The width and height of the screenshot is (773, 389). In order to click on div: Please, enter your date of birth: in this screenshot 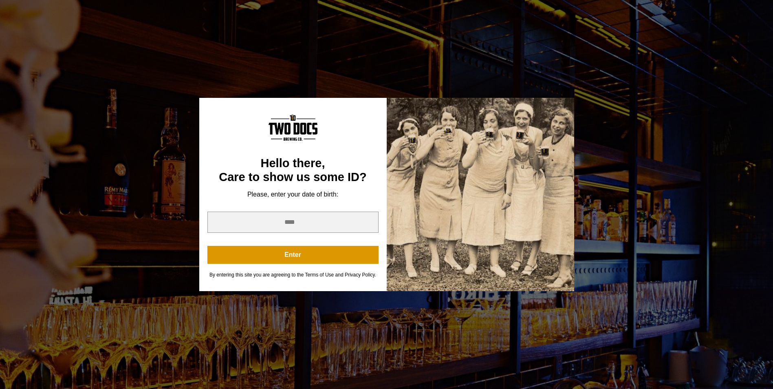, I will do `click(293, 194)`.